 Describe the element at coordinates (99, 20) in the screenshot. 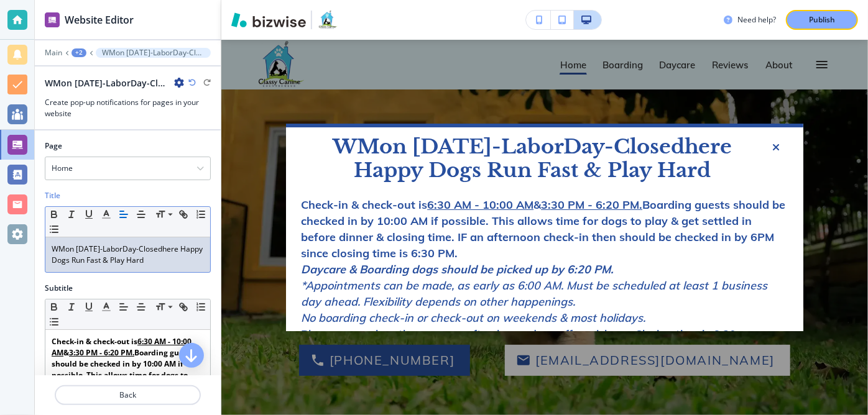

I see `h2: Website Editor` at that location.